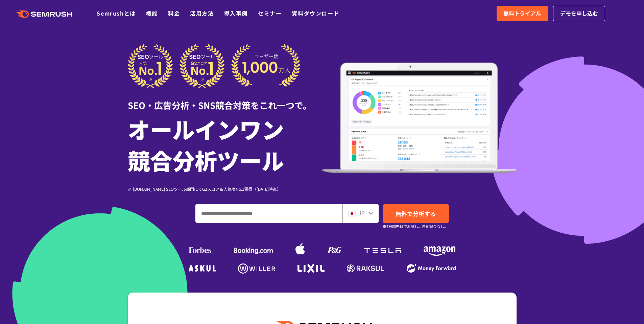 The image size is (644, 324). What do you see at coordinates (269, 214) in the screenshot?
I see `input: ドメイン、キーワードまたはURLを入力してください` at bounding box center [269, 214].